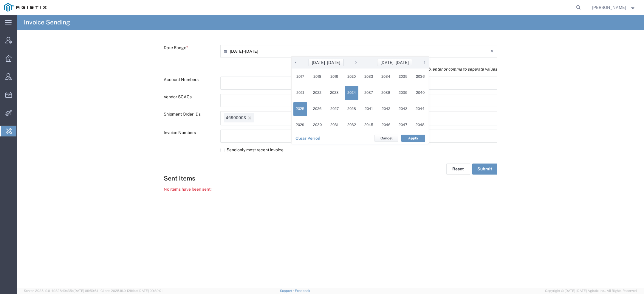 Image resolution: width=644 pixels, height=294 pixels. What do you see at coordinates (189, 117) in the screenshot?
I see `label: Shipment Order IDs` at bounding box center [189, 117].